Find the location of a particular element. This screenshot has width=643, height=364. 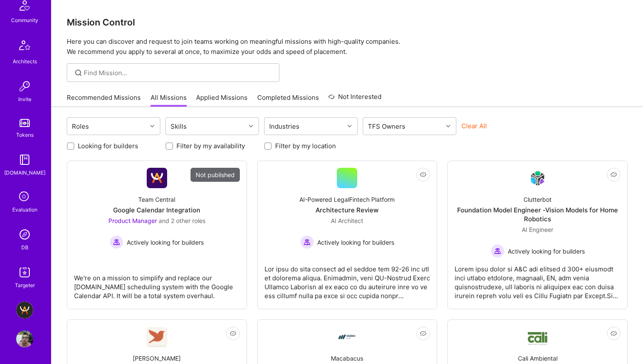

img: tokens is located at coordinates (25, 123).